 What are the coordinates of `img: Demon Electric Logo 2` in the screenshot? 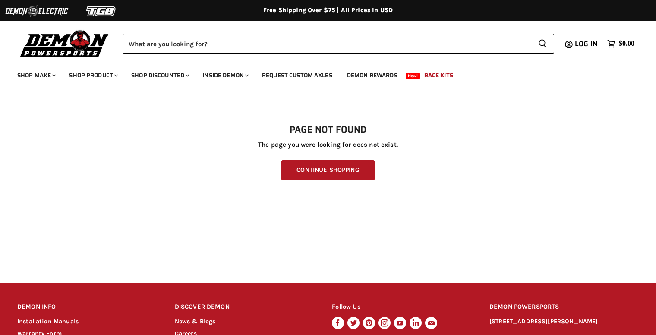 It's located at (37, 11).